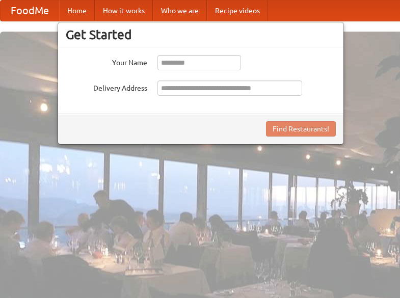  Describe the element at coordinates (106, 87) in the screenshot. I see `label: Delivery Address` at that location.